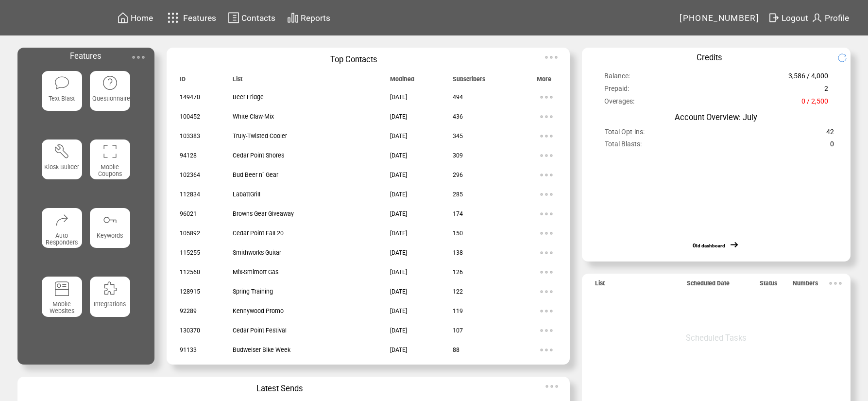 This screenshot has width=868, height=401. What do you see at coordinates (62, 83) in the screenshot?
I see `img: text-blast.svg` at bounding box center [62, 83].